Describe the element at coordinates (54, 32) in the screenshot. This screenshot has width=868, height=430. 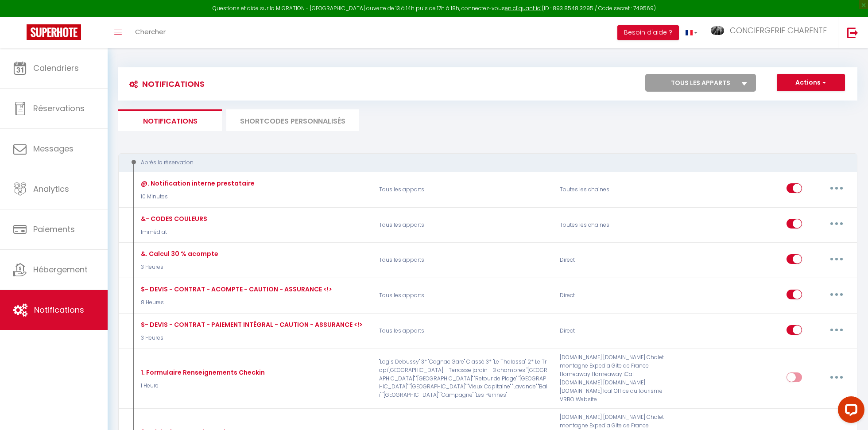
I see `img: Super Booking` at that location.